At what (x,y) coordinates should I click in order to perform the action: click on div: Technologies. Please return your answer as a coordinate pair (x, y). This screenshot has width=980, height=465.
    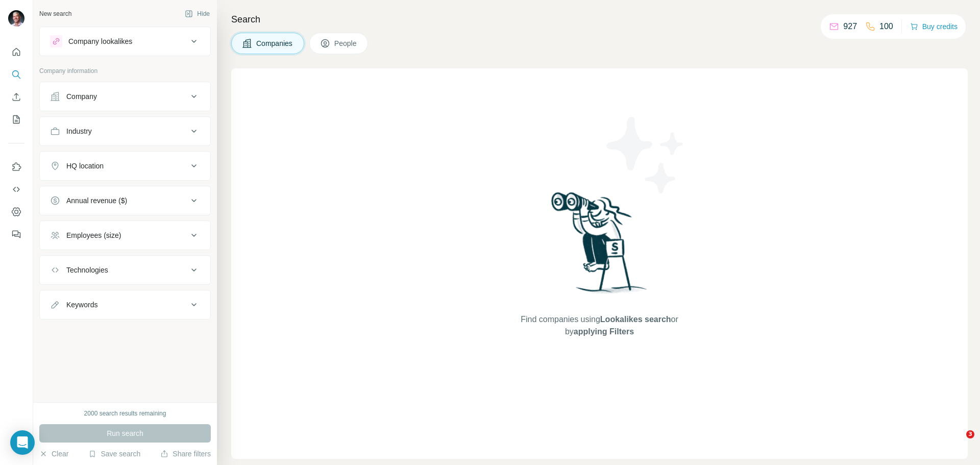
    Looking at the image, I should click on (87, 270).